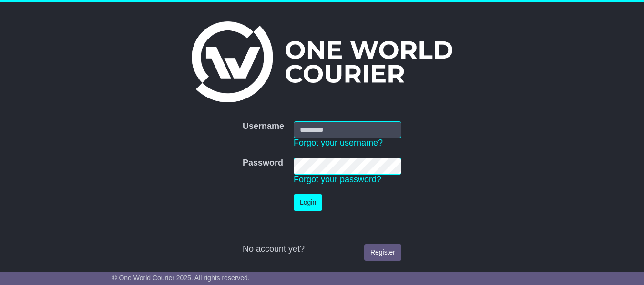 The image size is (644, 285). What do you see at coordinates (263, 163) in the screenshot?
I see `label: Password` at bounding box center [263, 163].